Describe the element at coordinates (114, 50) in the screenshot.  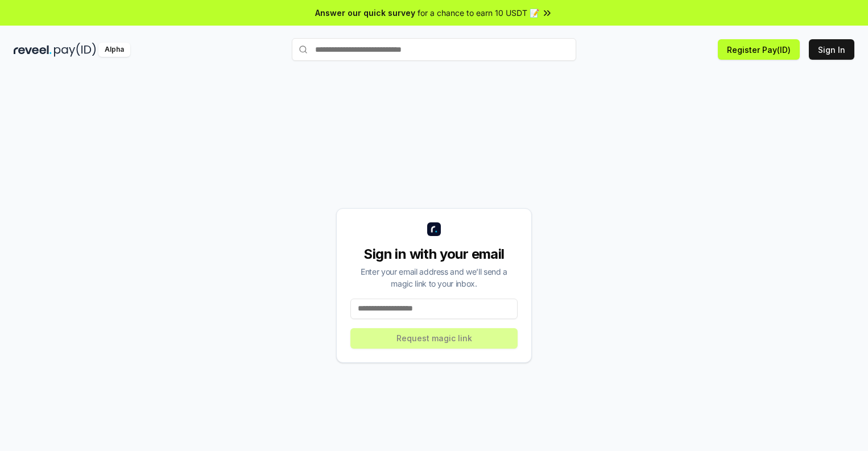
I see `div: Alpha` at that location.